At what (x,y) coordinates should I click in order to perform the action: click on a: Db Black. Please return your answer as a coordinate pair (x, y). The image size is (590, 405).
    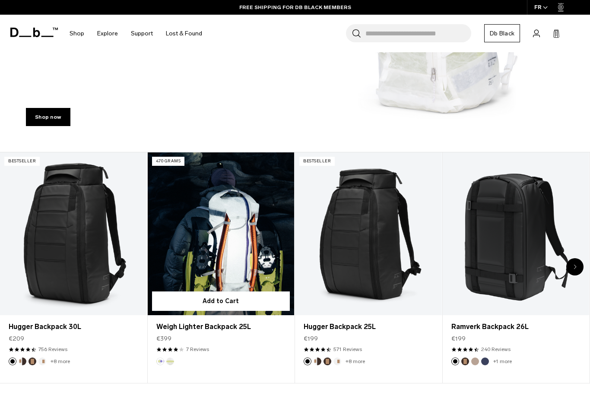
    Looking at the image, I should click on (502, 33).